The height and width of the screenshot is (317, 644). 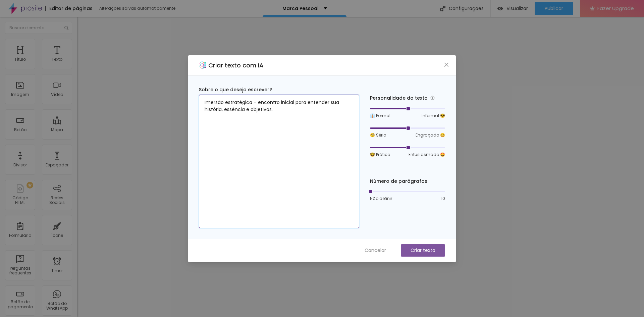 What do you see at coordinates (426, 155) in the screenshot?
I see `span: Entusiasmado 🤩` at bounding box center [426, 155].